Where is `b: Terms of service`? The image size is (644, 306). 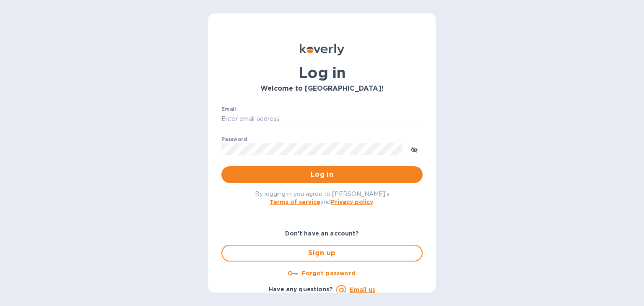
b: Terms of service is located at coordinates (295, 202).